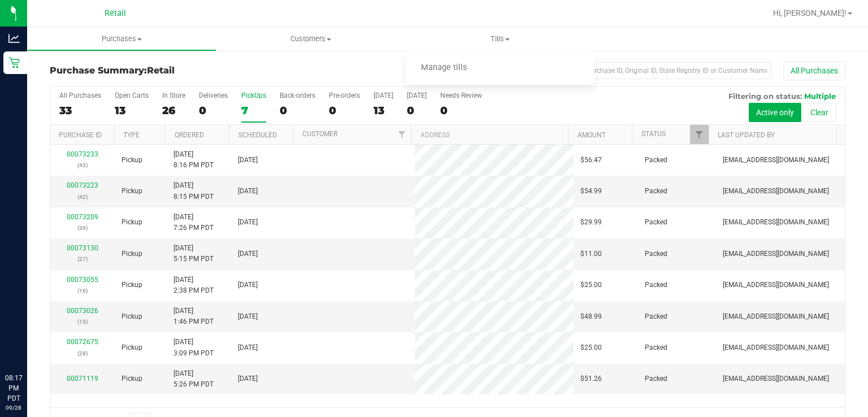 The height and width of the screenshot is (417, 868). What do you see at coordinates (82, 248) in the screenshot?
I see `a: 00073130` at bounding box center [82, 248].